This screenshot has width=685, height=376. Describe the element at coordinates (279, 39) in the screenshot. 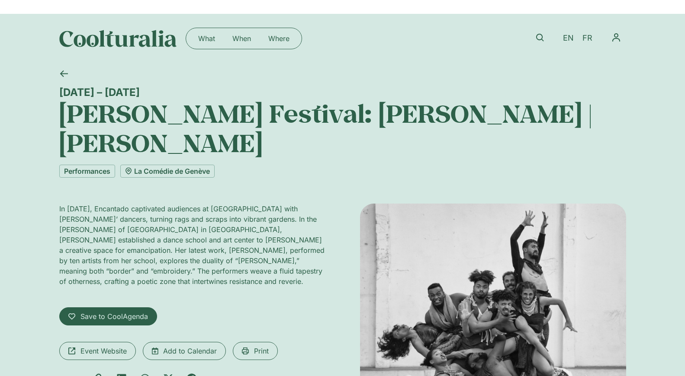

I see `a: Where` at that location.